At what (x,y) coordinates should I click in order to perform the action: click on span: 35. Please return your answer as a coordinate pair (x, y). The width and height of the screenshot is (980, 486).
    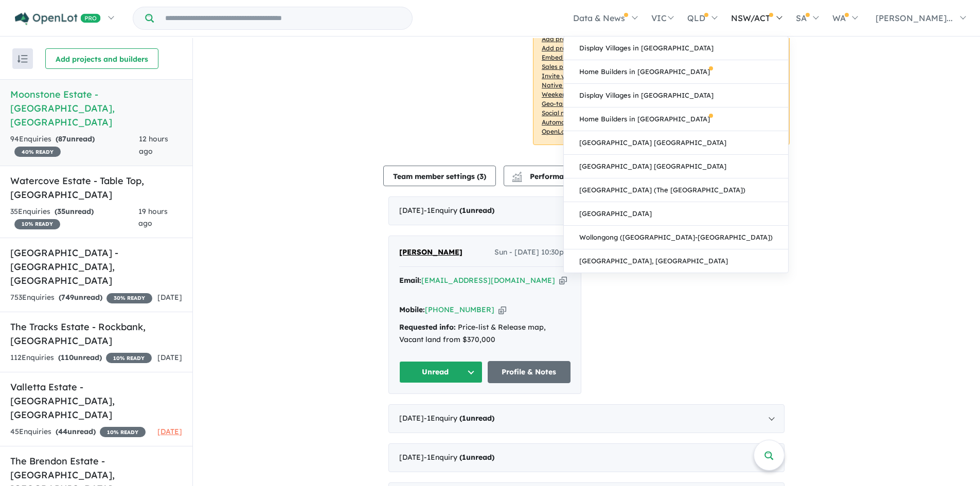
    Looking at the image, I should click on (61, 211).